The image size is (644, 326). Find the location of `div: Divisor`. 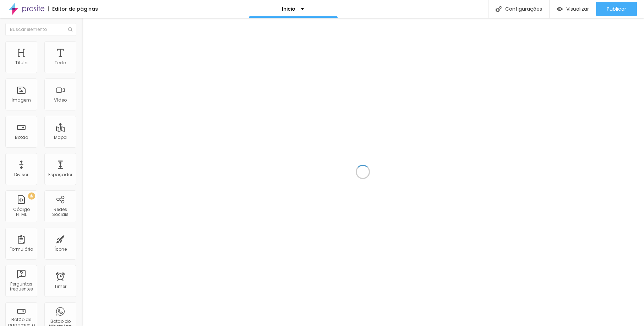

div: Divisor is located at coordinates (22, 175).